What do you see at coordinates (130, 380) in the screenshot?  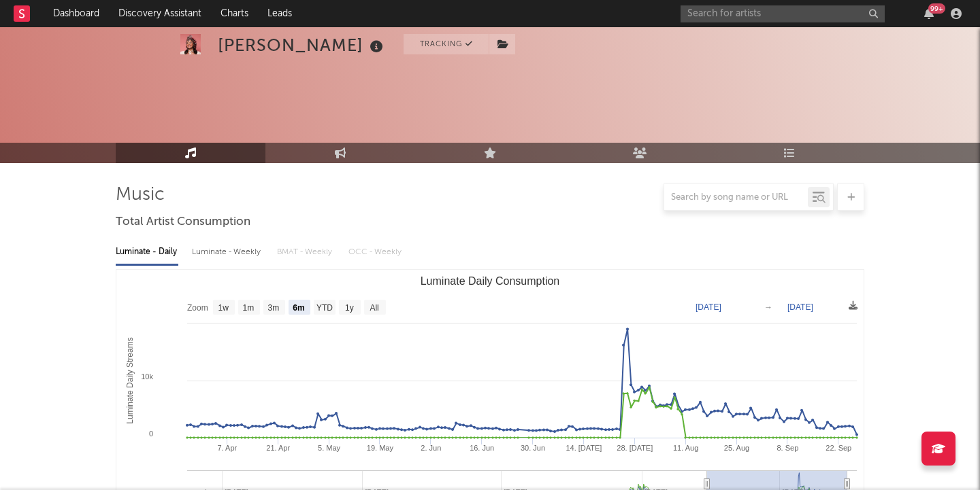 I see `text: Luminate Daily Streams` at bounding box center [130, 380].